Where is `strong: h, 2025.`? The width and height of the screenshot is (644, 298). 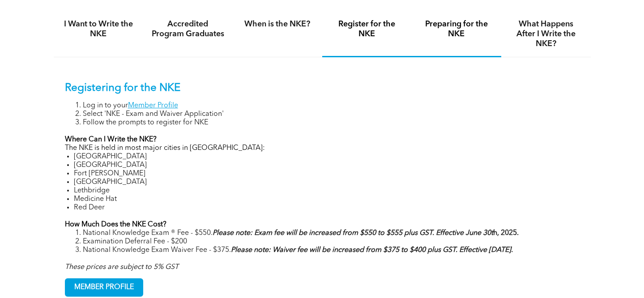
strong: h, 2025. is located at coordinates (366, 233).